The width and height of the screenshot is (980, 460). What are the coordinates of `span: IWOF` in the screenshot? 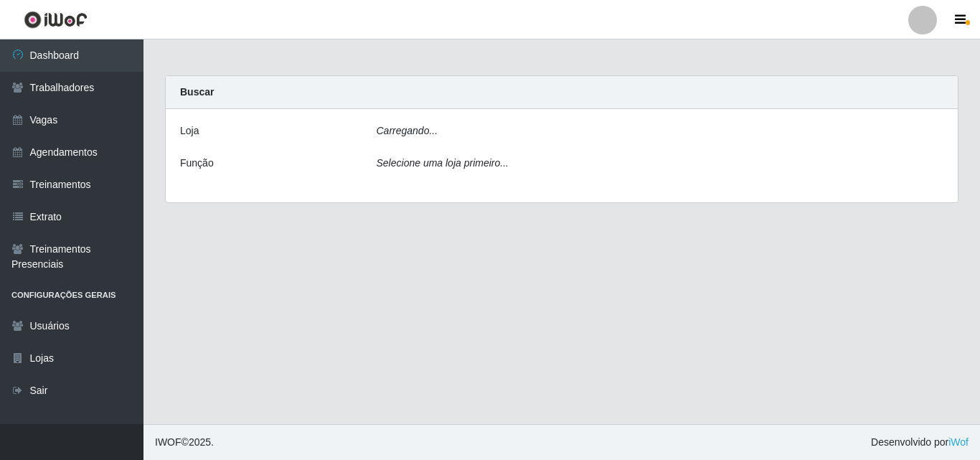 It's located at (168, 442).